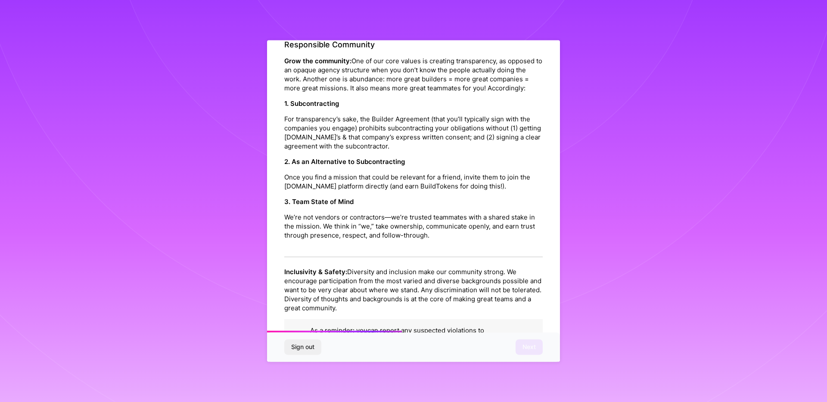 This screenshot has width=827, height=402. I want to click on strong: 3. Team State of Mind, so click(319, 202).